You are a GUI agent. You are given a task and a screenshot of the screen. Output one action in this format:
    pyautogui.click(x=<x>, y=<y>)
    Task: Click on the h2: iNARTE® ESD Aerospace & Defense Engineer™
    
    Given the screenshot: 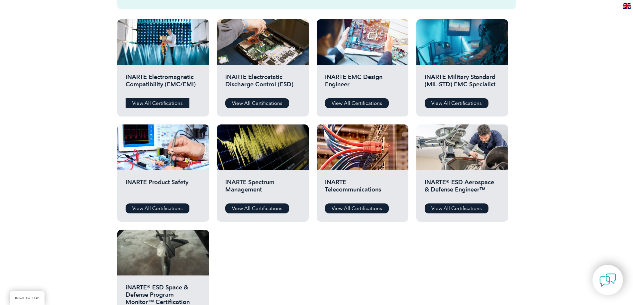 What is the action you would take?
    pyautogui.click(x=462, y=189)
    